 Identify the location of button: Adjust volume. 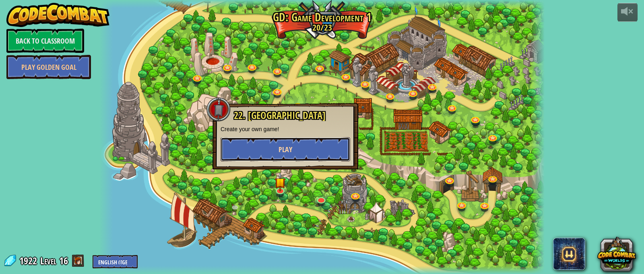
(628, 12).